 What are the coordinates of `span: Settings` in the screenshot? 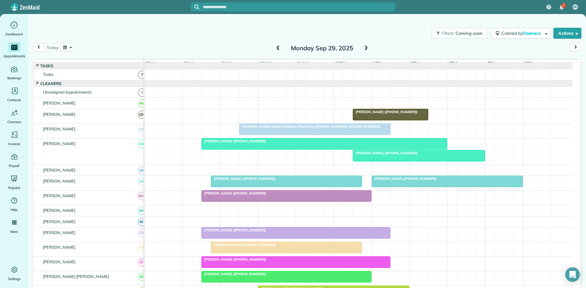 It's located at (14, 279).